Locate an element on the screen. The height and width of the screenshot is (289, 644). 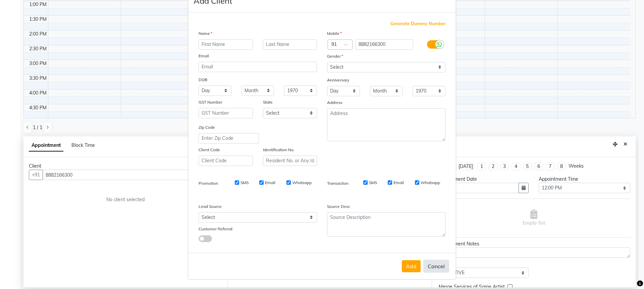
label: Anniversary is located at coordinates (338, 80).